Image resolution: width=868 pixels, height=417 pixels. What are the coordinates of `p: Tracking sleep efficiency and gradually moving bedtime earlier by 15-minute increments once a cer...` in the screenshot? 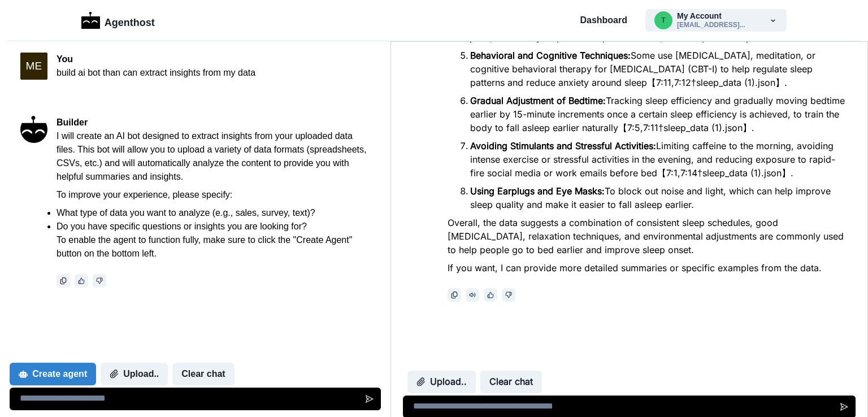 It's located at (267, 72).